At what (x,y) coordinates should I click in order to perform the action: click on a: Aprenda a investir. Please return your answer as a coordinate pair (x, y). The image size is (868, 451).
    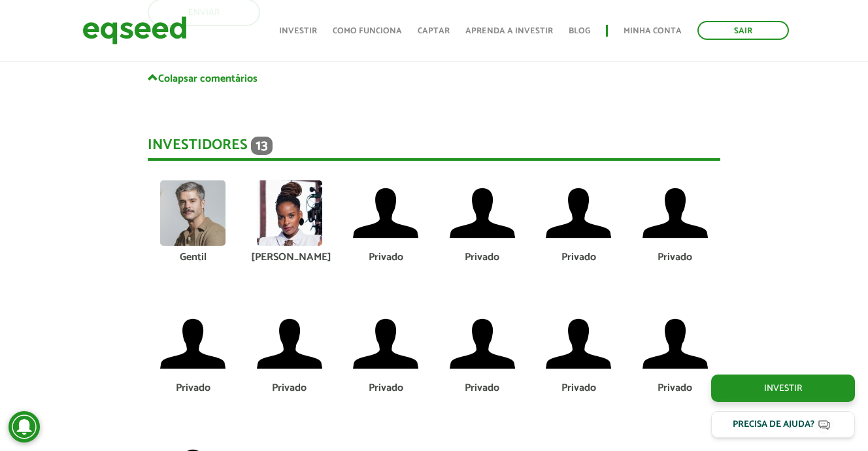
    Looking at the image, I should click on (509, 31).